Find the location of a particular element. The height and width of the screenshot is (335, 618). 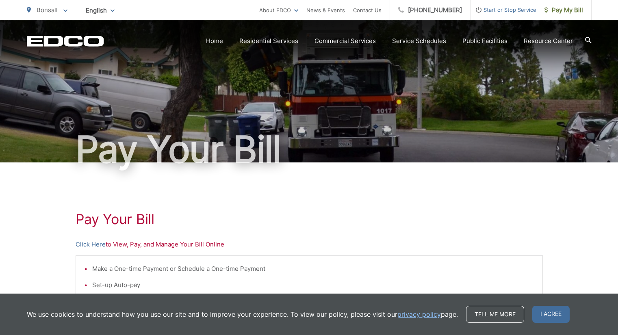

a: About EDCO is located at coordinates (279, 10).